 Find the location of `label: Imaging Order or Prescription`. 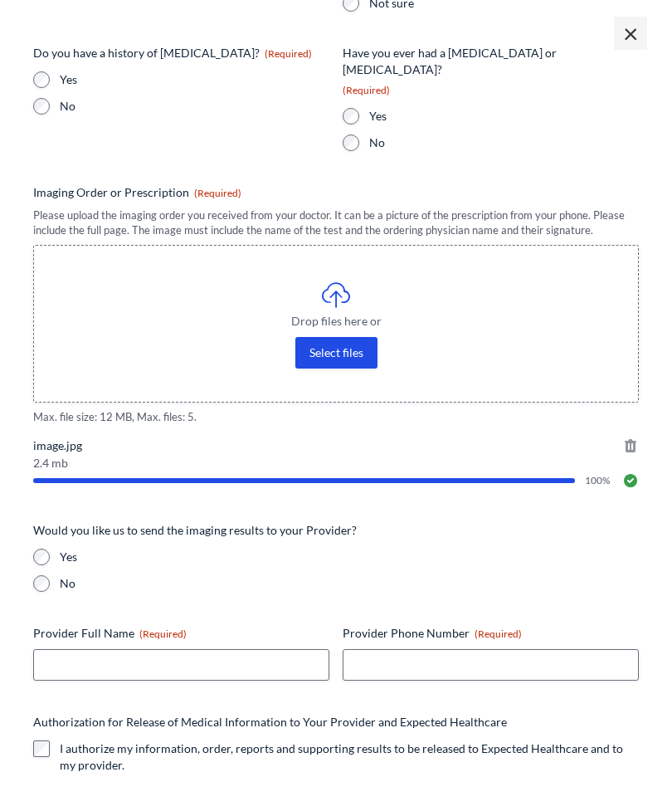

label: Imaging Order or Prescription is located at coordinates (336, 192).